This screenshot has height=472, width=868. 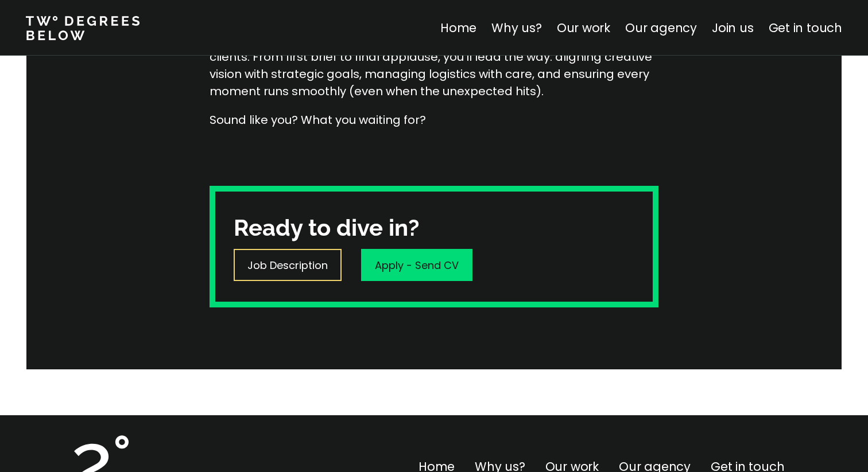 What do you see at coordinates (661, 28) in the screenshot?
I see `a: Our agency` at bounding box center [661, 28].